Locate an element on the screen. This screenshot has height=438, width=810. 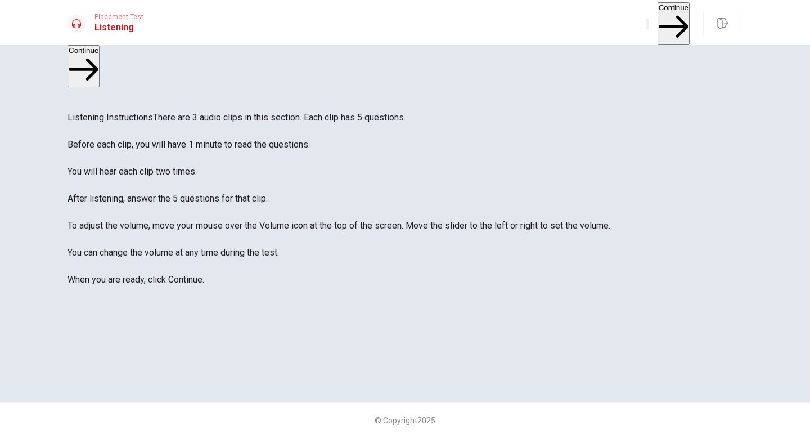
h1: Listening is located at coordinates (119, 28).